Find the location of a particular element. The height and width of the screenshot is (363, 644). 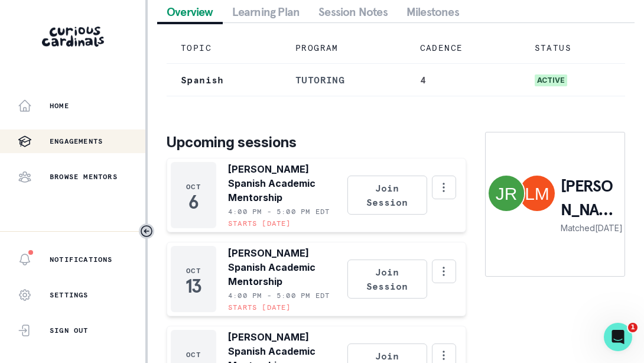

button: Session Notes is located at coordinates (353, 12).